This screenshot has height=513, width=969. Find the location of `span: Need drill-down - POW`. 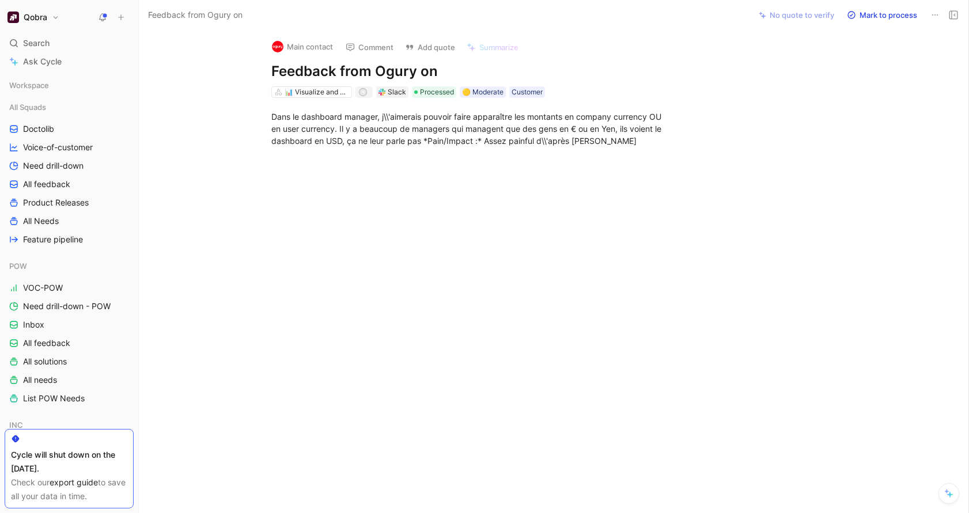

span: Need drill-down - POW is located at coordinates (67, 306).